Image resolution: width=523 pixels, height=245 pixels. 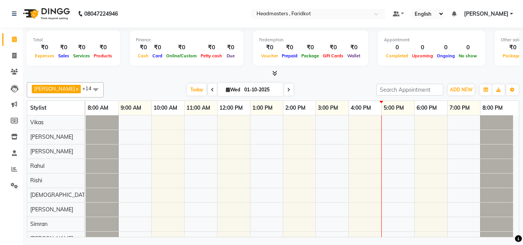 I want to click on span: Package, so click(x=310, y=56).